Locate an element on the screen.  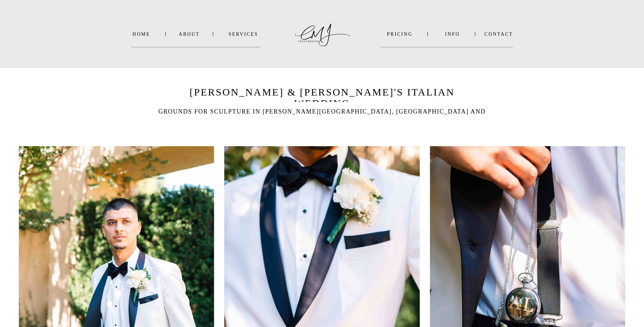
a: Contact is located at coordinates (499, 34).